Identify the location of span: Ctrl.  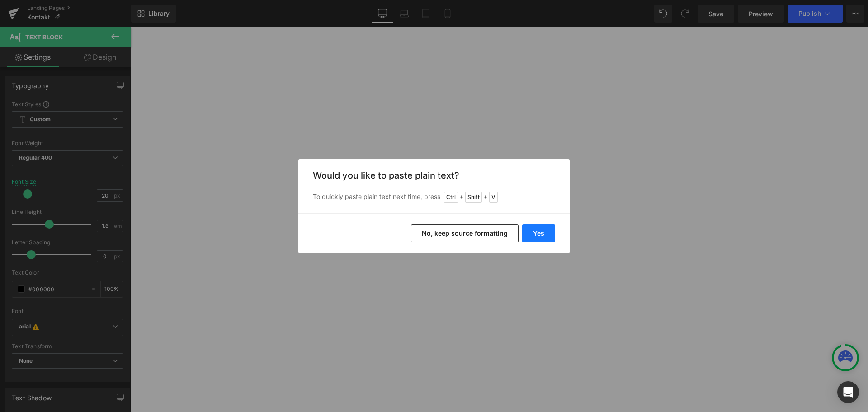
(451, 198).